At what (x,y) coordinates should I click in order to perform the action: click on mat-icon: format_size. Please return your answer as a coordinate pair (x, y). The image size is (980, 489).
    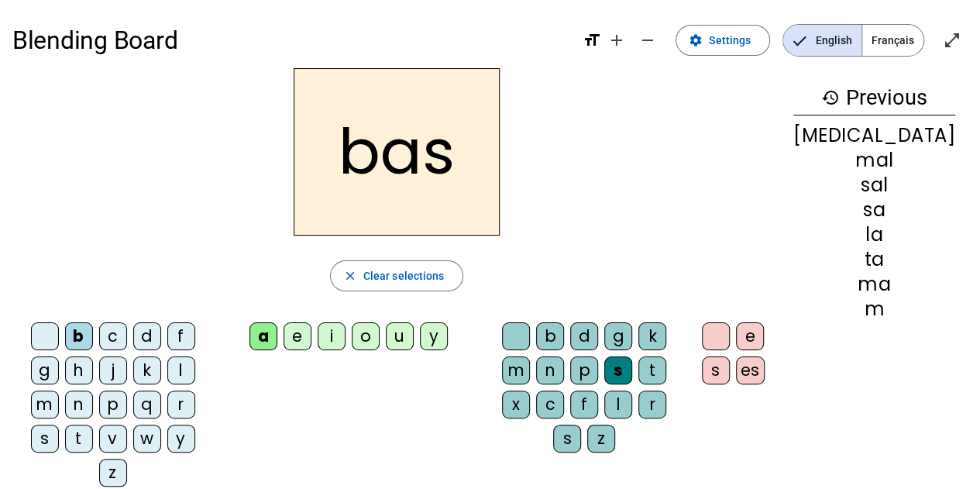
    Looking at the image, I should click on (592, 40).